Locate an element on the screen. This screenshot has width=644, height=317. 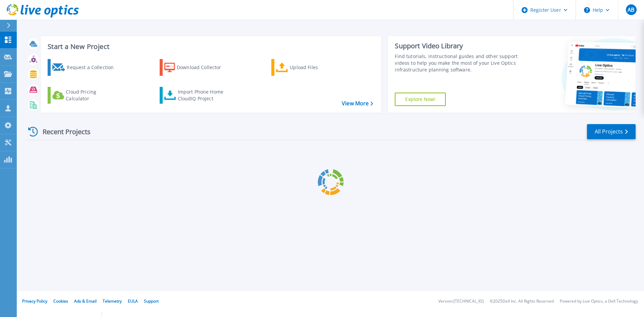
div: Import Phone Home CloudIQ Project is located at coordinates (204, 95).